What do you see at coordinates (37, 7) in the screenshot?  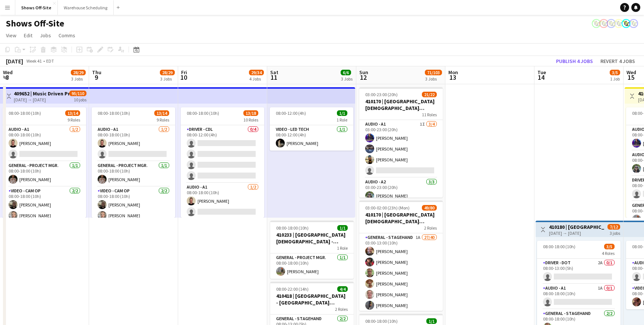 I see `button: Shows Off-Site` at bounding box center [37, 7].